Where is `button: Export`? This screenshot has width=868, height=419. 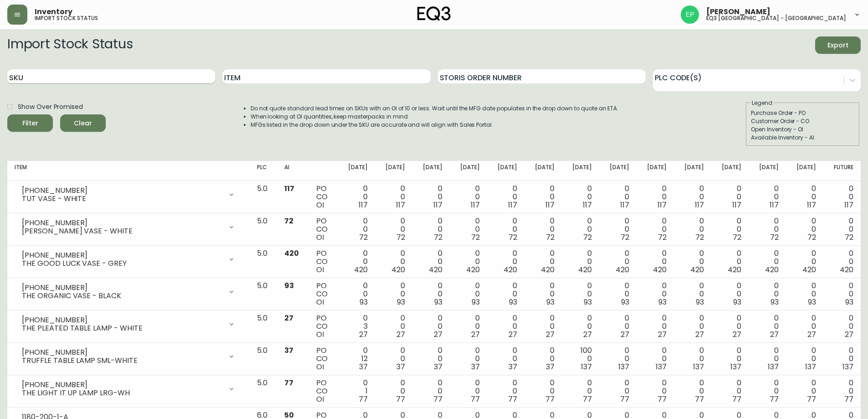
button: Export is located at coordinates (837, 45).